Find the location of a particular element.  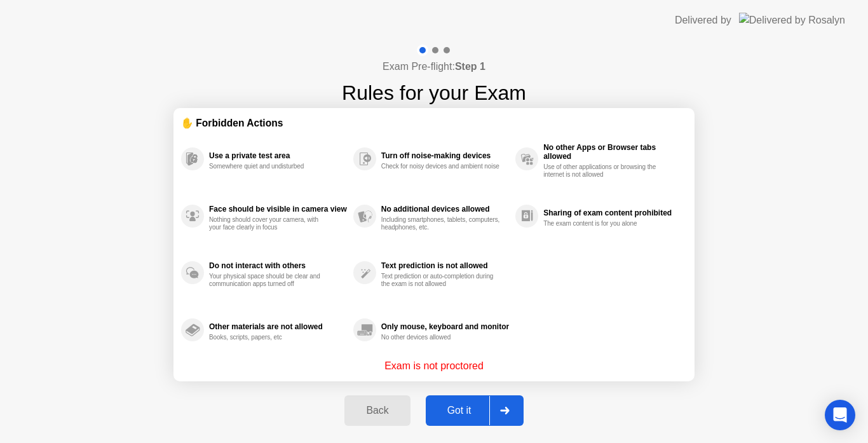

div: Only mouse, keyboard and monitor is located at coordinates (445, 327).